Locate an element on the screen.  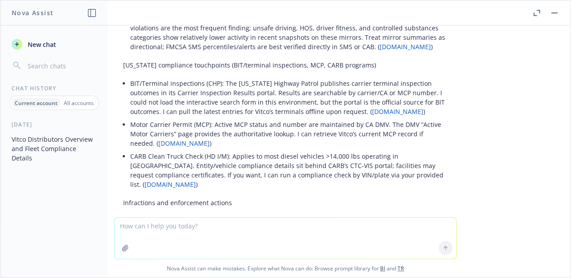
p: Current account is located at coordinates (36, 103).